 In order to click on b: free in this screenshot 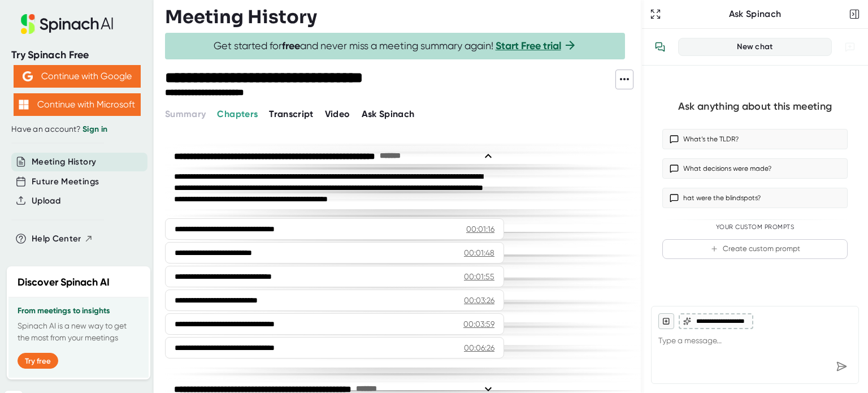, I will do `click(291, 46)`.